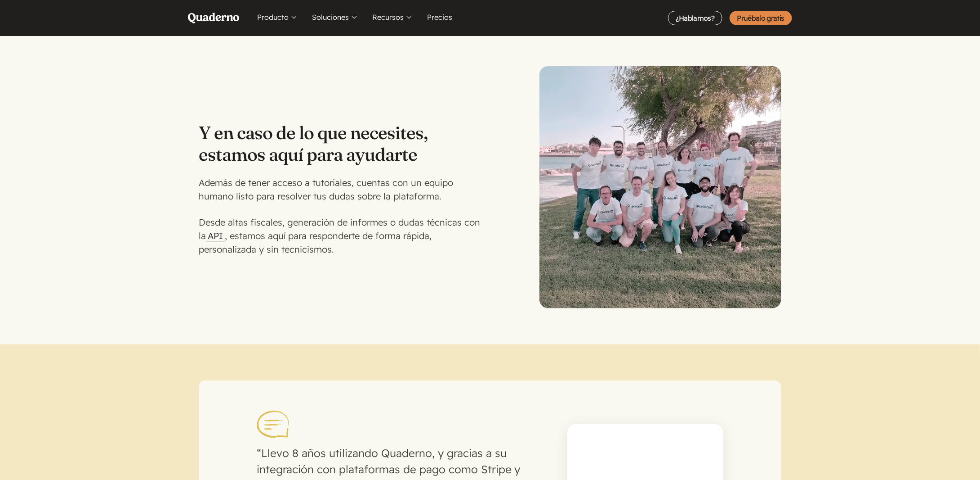 The width and height of the screenshot is (980, 480). Describe the element at coordinates (215, 235) in the screenshot. I see `abbr: Application Programming Interface` at that location.